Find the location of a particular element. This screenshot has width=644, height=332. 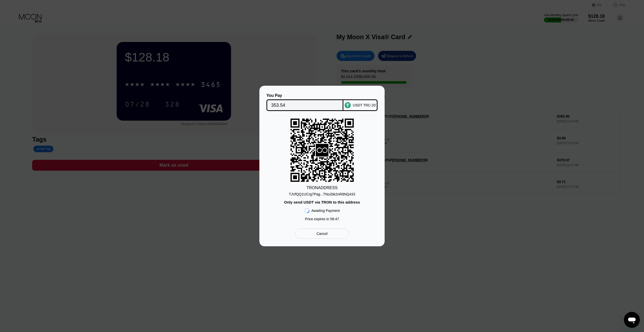

div: Only send USDT via TRON to this address is located at coordinates (322, 202).